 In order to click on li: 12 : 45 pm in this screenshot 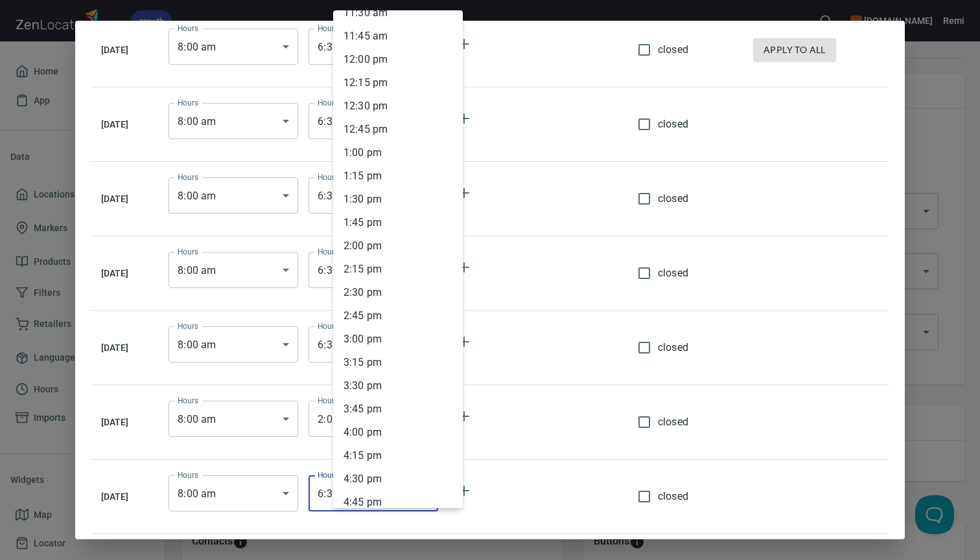, I will do `click(398, 130)`.